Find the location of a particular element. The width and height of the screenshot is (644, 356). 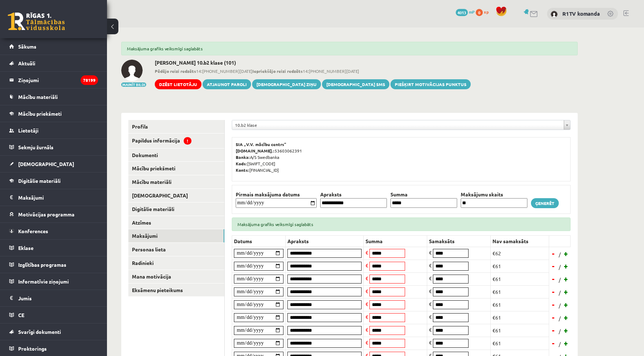

span: xp is located at coordinates (486, 12).